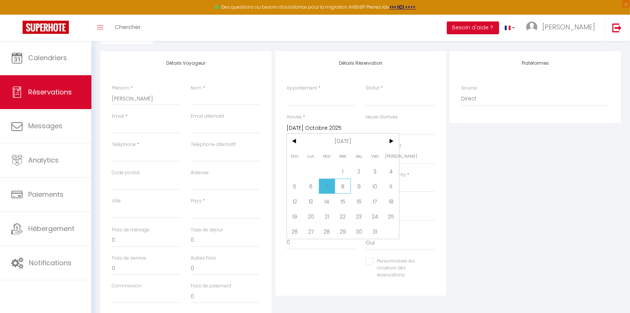 Image resolution: width=630 pixels, height=313 pixels. I want to click on span: 1, so click(342, 171).